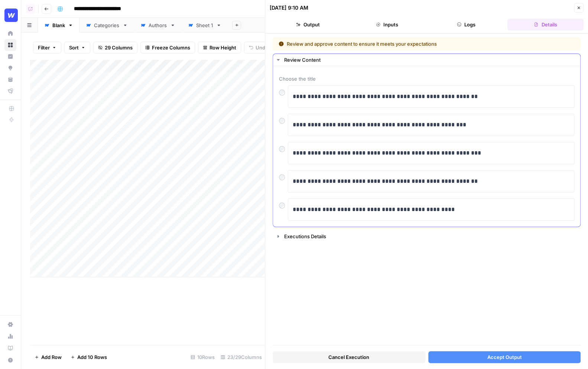 The height and width of the screenshot is (369, 588). I want to click on div: Review and approve content to ensure it meets your expectations, so click(393, 44).